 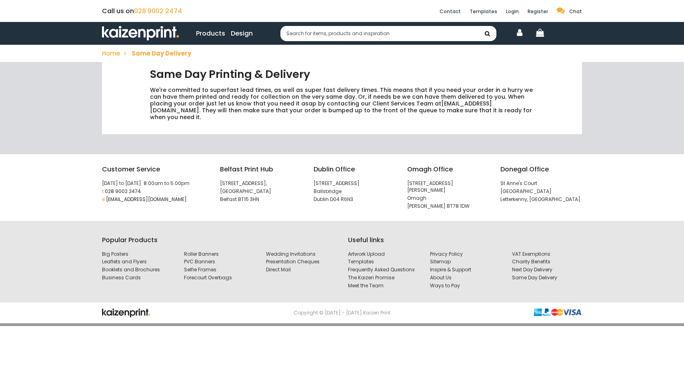 I want to click on span: Chat, so click(x=576, y=11).